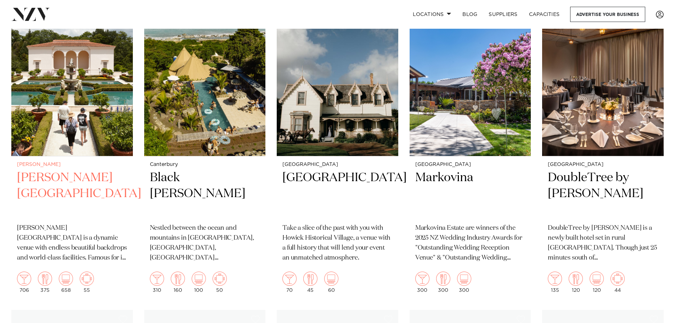  What do you see at coordinates (24, 282) in the screenshot?
I see `div: 706` at bounding box center [24, 282].